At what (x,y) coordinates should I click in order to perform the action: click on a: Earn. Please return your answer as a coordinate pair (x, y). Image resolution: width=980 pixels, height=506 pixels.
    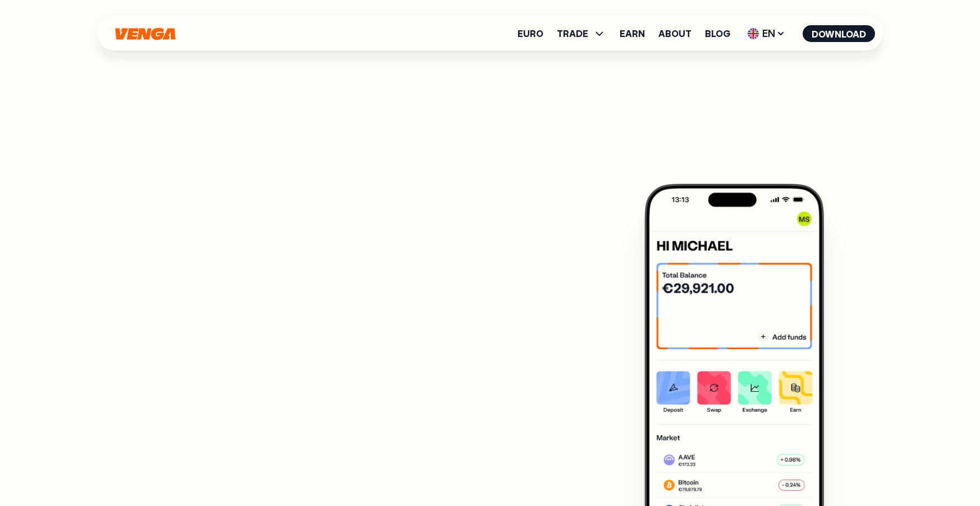
    Looking at the image, I should click on (632, 33).